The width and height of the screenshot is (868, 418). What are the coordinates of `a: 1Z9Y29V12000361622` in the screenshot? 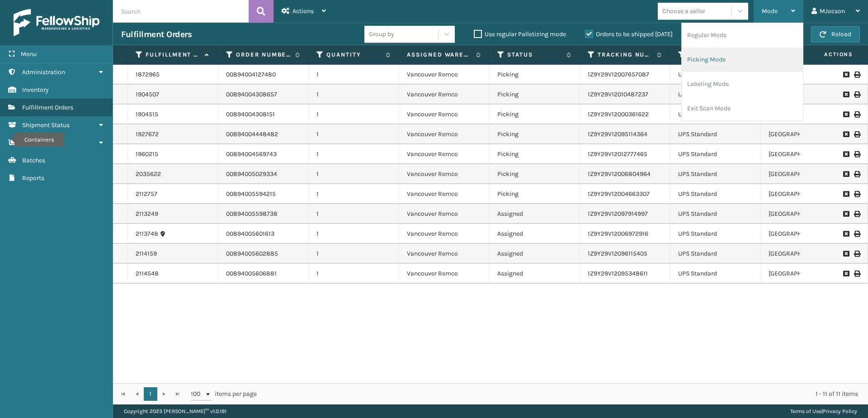 It's located at (618, 114).